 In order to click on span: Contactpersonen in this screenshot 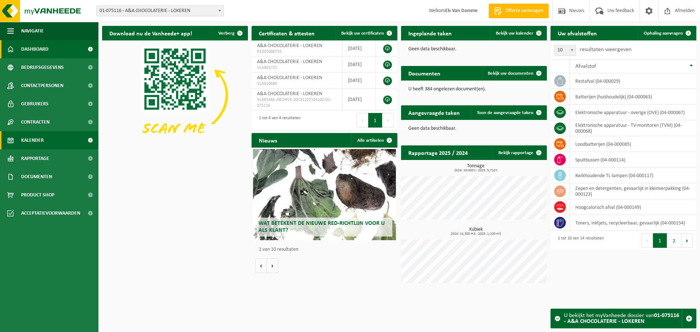, I will do `click(42, 86)`.